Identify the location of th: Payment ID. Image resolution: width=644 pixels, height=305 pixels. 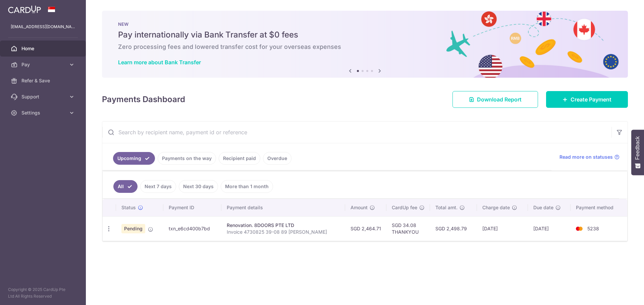
(192, 207).